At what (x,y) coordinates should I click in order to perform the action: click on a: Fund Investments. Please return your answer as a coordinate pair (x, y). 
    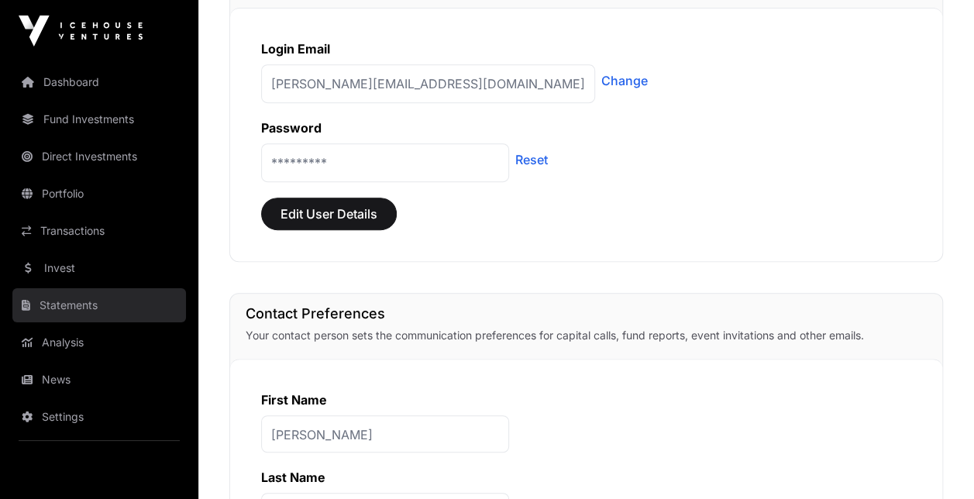
    Looking at the image, I should click on (99, 119).